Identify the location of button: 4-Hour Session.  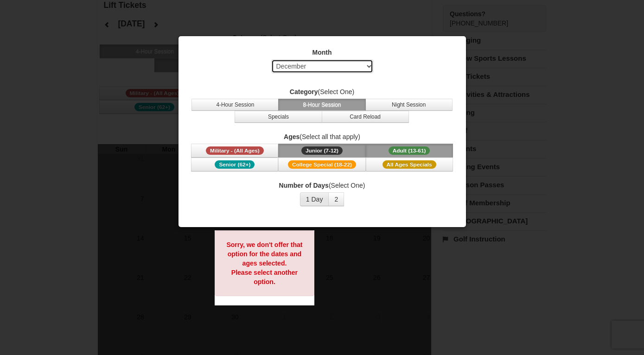
(235, 104).